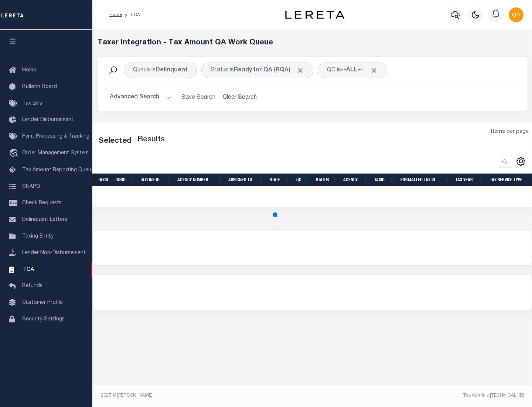 The image size is (532, 407). Describe the element at coordinates (470, 180) in the screenshot. I see `th: Tax Year` at that location.